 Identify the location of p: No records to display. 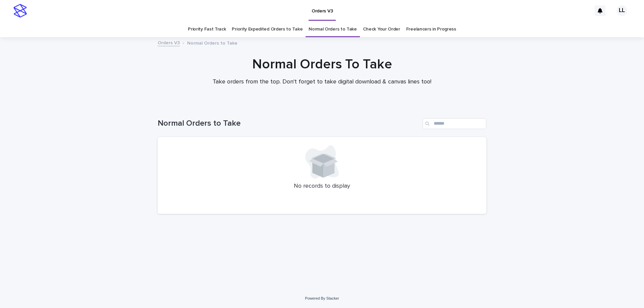
(322, 186).